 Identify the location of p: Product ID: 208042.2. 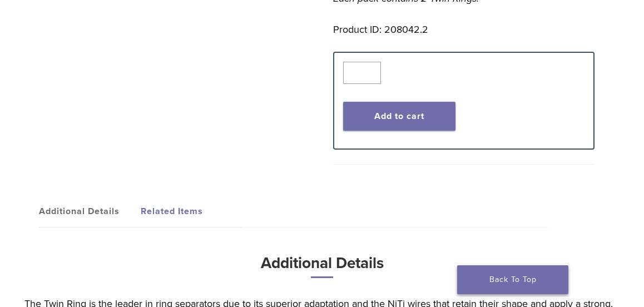
(464, 29).